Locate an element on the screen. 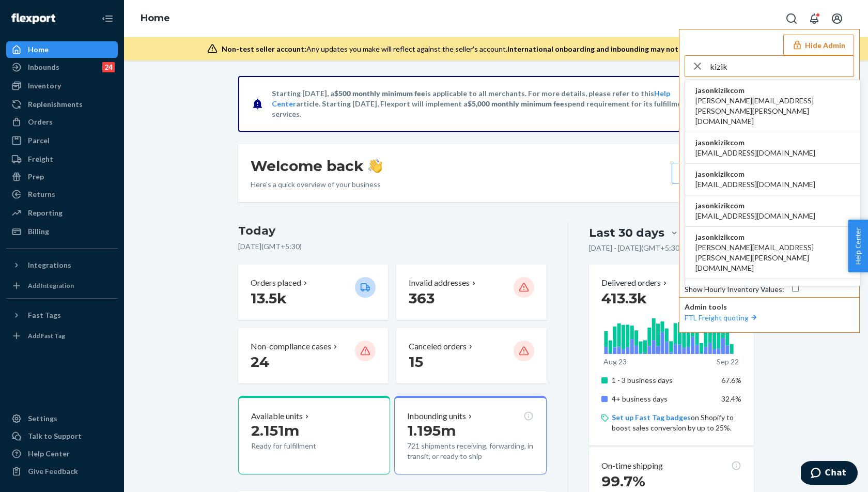  button: Non-compliance cases 24 is located at coordinates (313, 356).